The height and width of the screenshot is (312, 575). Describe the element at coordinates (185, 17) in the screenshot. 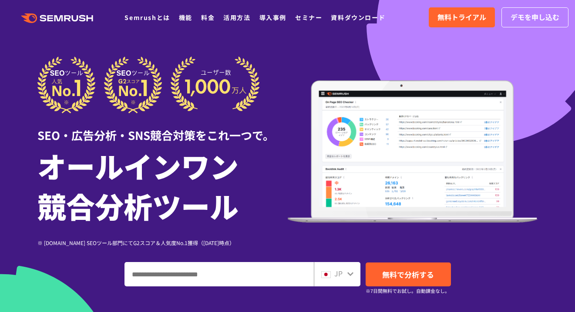

I see `a: 機能` at that location.